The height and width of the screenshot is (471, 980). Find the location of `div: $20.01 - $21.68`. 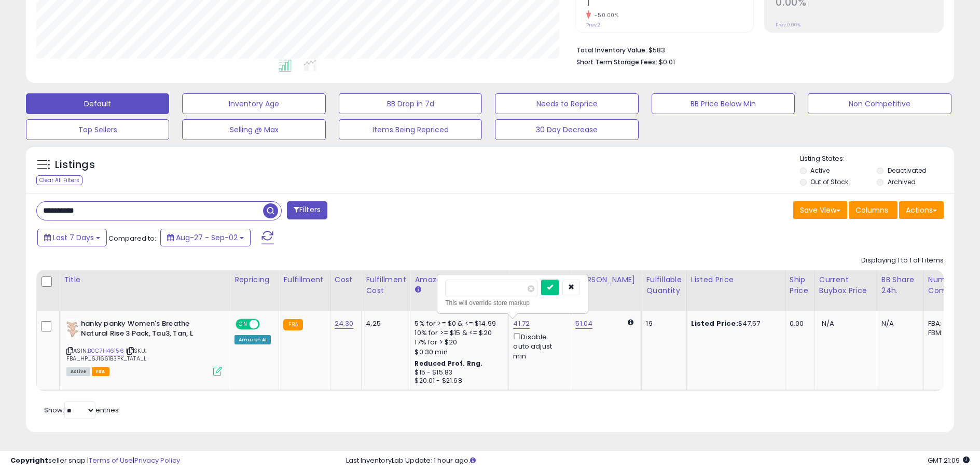

div: $20.01 - $21.68 is located at coordinates (457, 381).